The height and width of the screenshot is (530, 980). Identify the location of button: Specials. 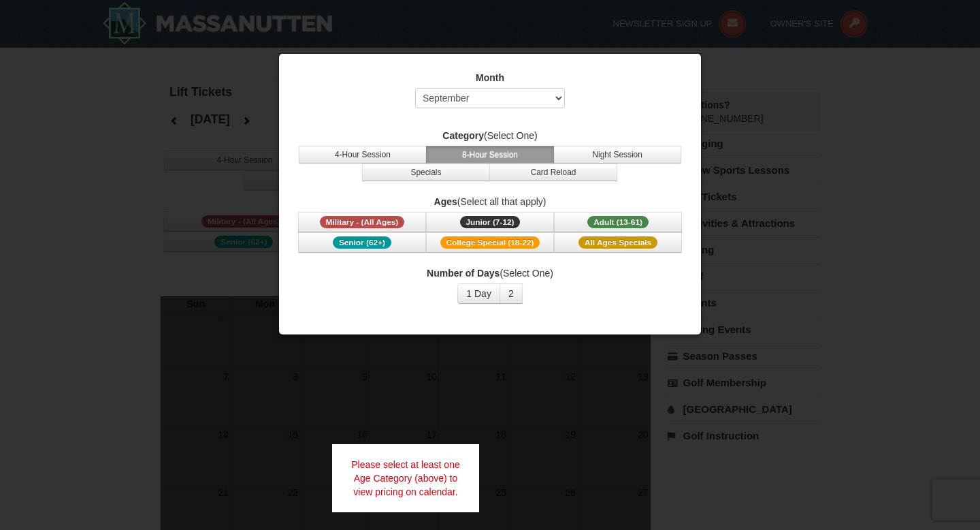
(426, 172).